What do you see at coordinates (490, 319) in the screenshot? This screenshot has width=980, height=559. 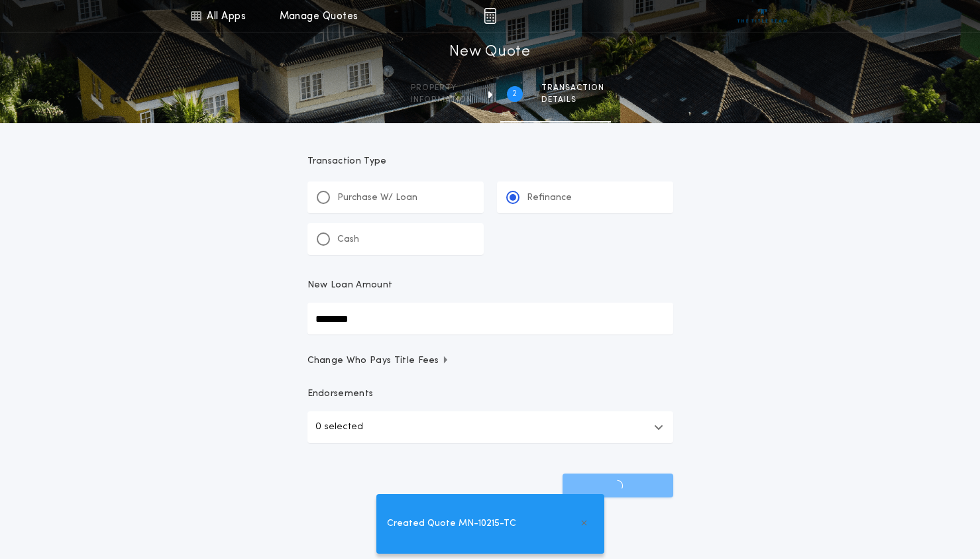 I see `input: New Loan Amount` at bounding box center [490, 319].